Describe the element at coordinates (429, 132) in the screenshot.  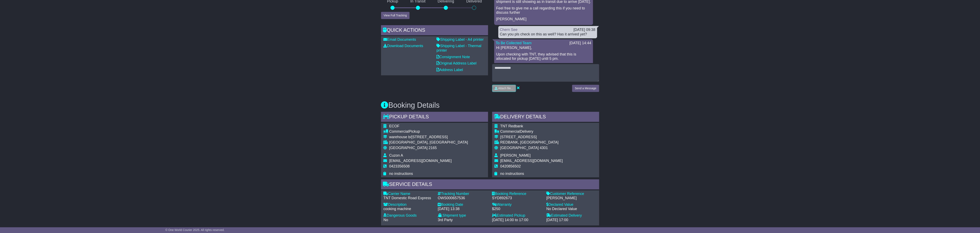
I see `div: Pickup` at that location.